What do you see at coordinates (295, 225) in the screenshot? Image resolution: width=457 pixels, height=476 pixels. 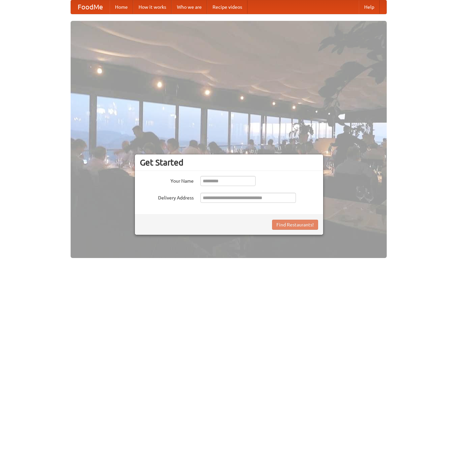 I see `button: Find Restaurants!` at bounding box center [295, 225].